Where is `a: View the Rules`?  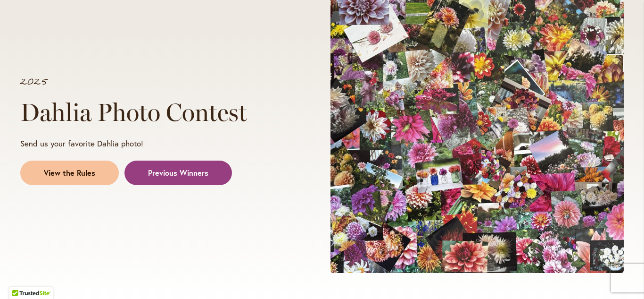 a: View the Rules is located at coordinates (69, 173).